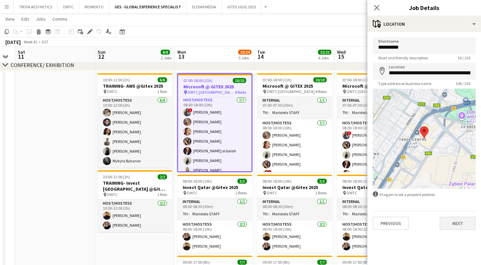 The height and width of the screenshot is (265, 481). I want to click on h3: TRAINING- AWS @Gitex 2025, so click(135, 86).